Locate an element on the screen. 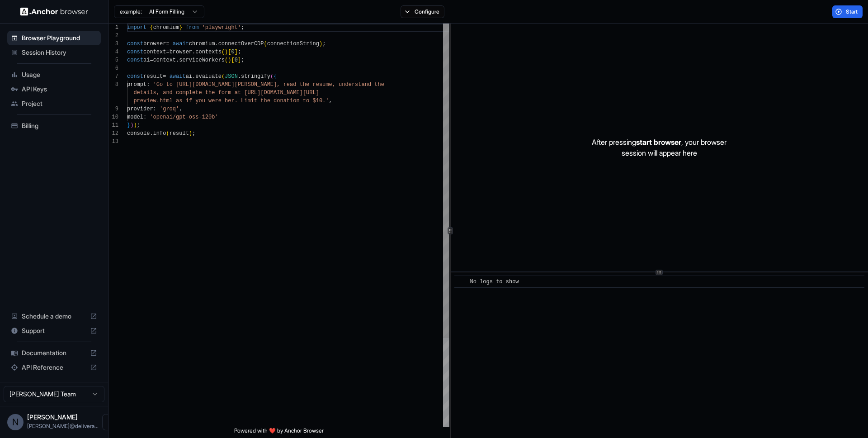 Image resolution: width=868 pixels, height=438 pixels. span: API Keys is located at coordinates (60, 89).